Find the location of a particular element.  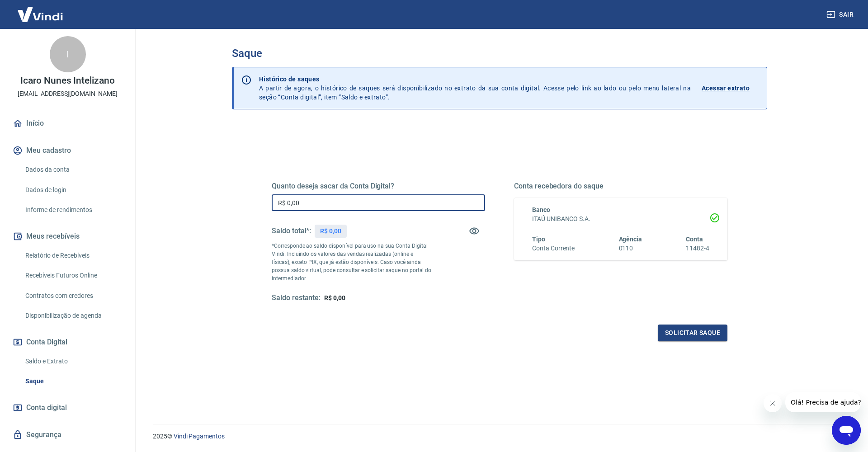

a: Disponibilização de agenda is located at coordinates (73, 316).